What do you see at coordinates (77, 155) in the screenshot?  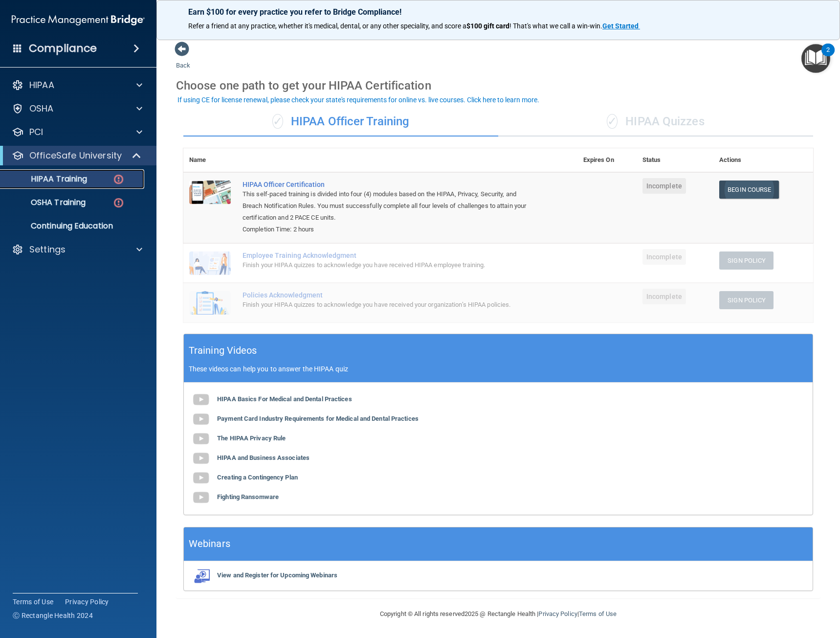 I see `a: OfficeSafe University` at bounding box center [77, 155].